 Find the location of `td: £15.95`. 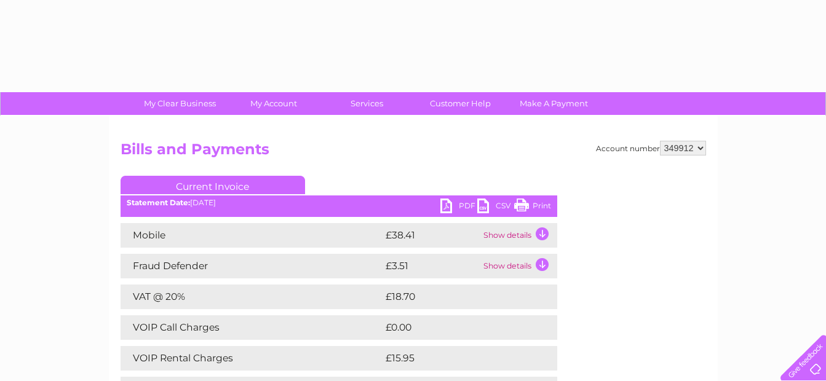

td: £15.95 is located at coordinates (457, 359).